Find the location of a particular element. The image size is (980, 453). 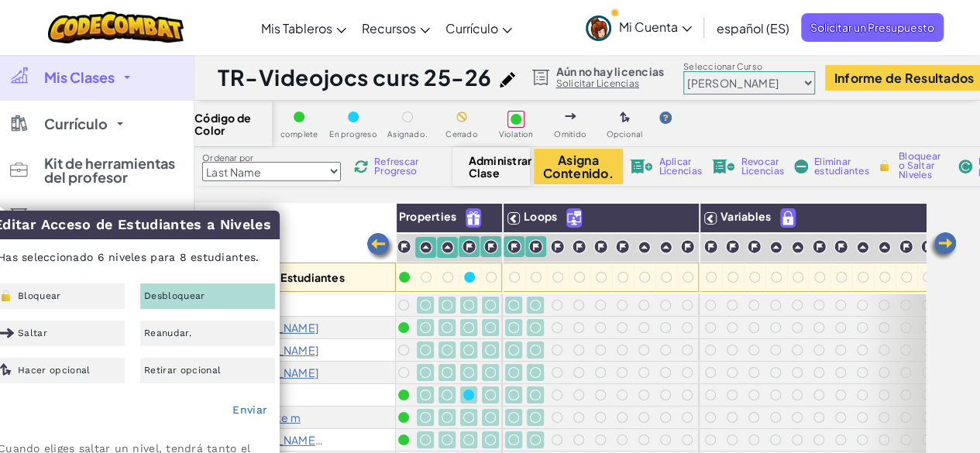

span: Mis Licencias is located at coordinates (90, 217).